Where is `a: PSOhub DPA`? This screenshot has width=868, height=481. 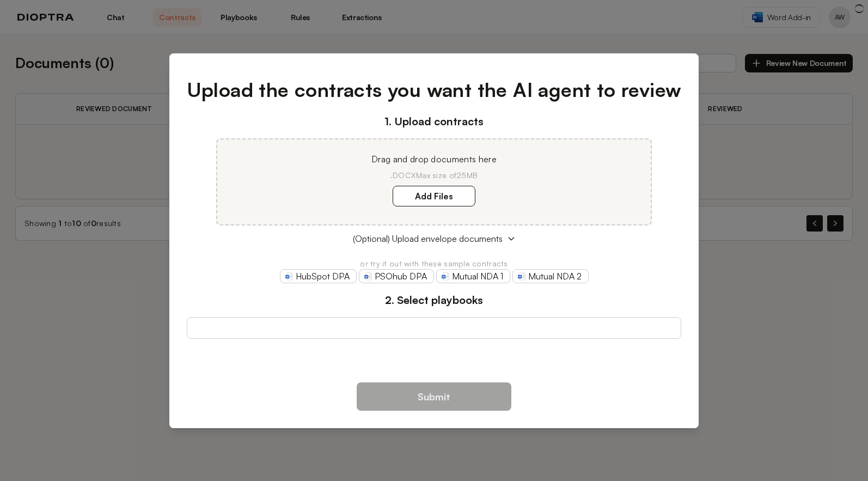
a: PSOhub DPA is located at coordinates (397, 276).